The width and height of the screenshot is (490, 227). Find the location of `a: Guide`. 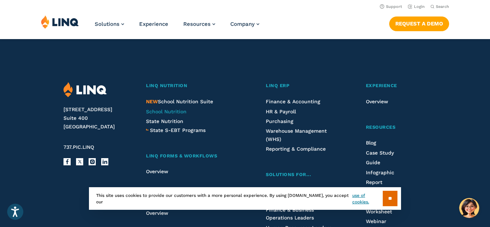

a: Guide is located at coordinates (373, 162).